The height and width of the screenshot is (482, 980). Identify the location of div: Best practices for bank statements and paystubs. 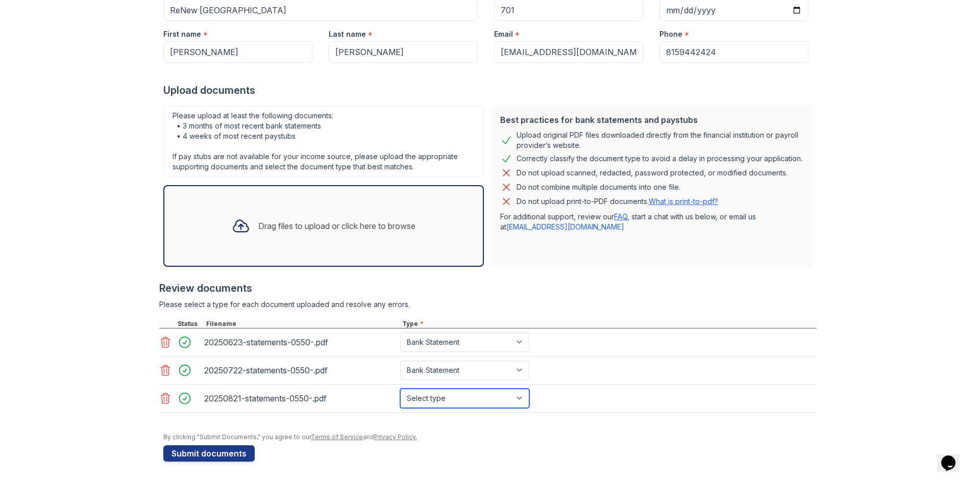
(652, 120).